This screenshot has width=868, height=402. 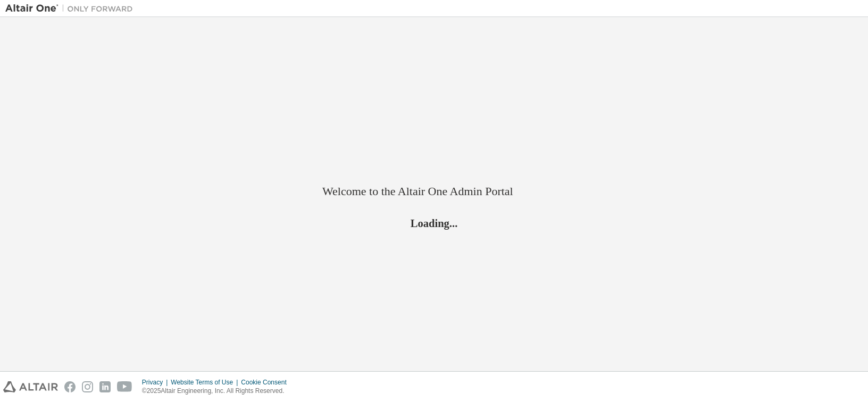 I want to click on h2: Loading..., so click(x=434, y=223).